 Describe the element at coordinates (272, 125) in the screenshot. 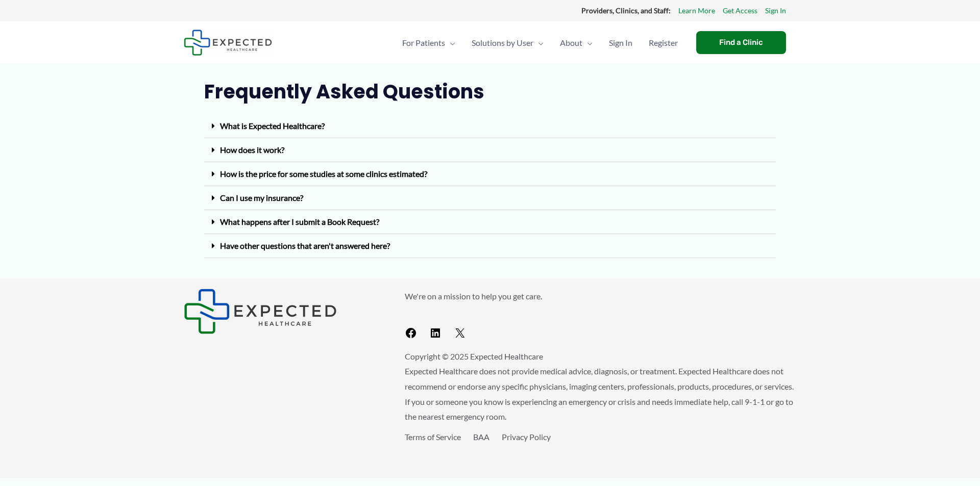

I see `a: What is Expected Healthcare?` at that location.